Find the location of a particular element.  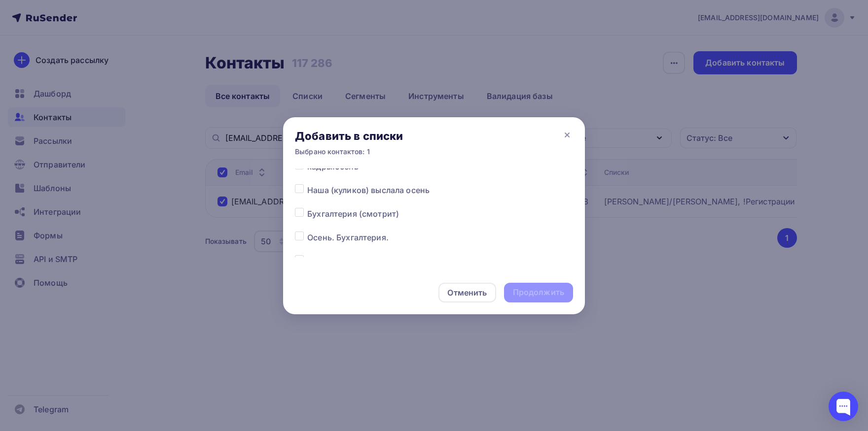

span: Куликов (ручная) is located at coordinates (341, 261).